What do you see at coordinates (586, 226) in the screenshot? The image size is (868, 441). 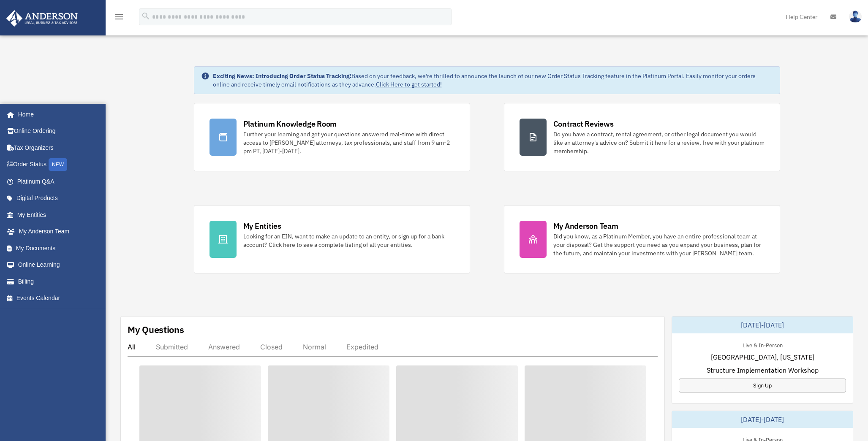 I see `div: My Anderson Team` at bounding box center [586, 226].